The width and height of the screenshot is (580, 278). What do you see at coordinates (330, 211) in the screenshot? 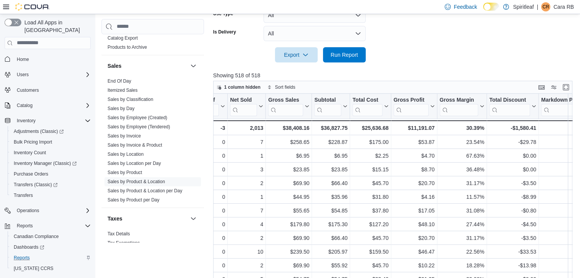
I see `div: $54.85` at bounding box center [330, 211].